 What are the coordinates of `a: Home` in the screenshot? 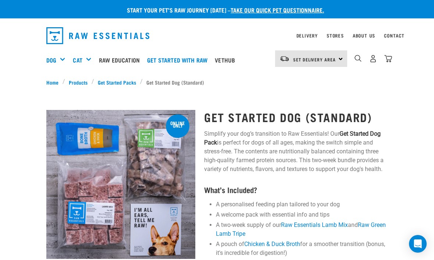 It's located at (54, 82).